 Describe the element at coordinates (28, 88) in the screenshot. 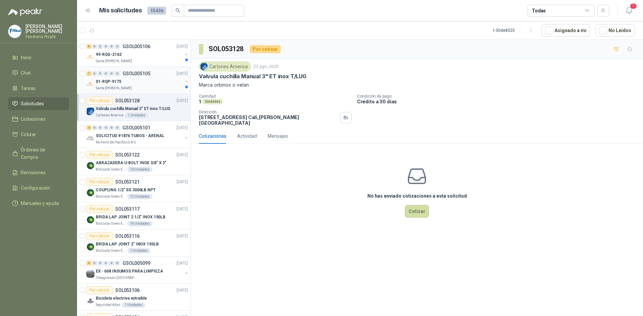

I see `span: Tareas` at that location.